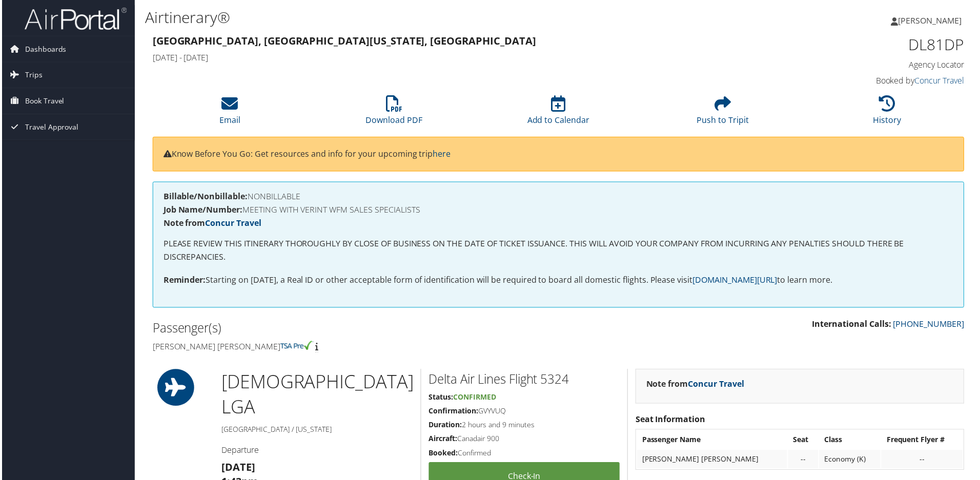  Describe the element at coordinates (559, 113) in the screenshot. I see `a: Add to Calendar` at that location.